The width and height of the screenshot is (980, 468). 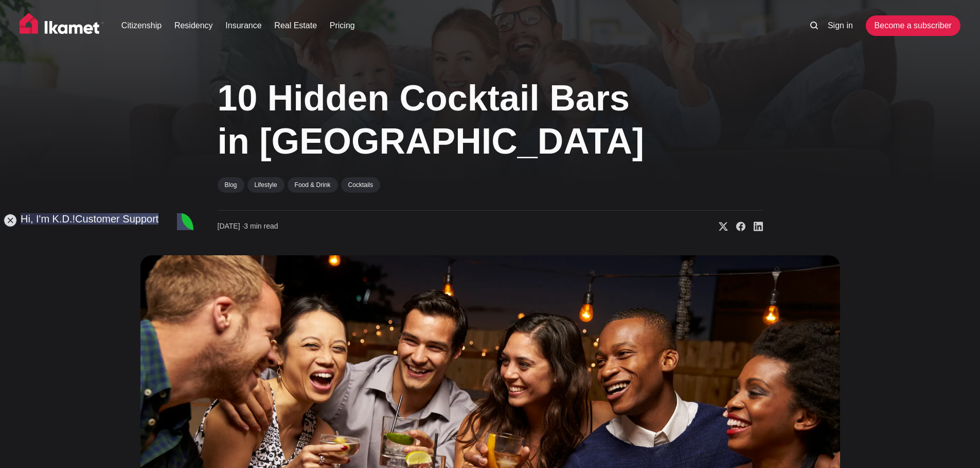 I want to click on a: Cocktails, so click(x=360, y=185).